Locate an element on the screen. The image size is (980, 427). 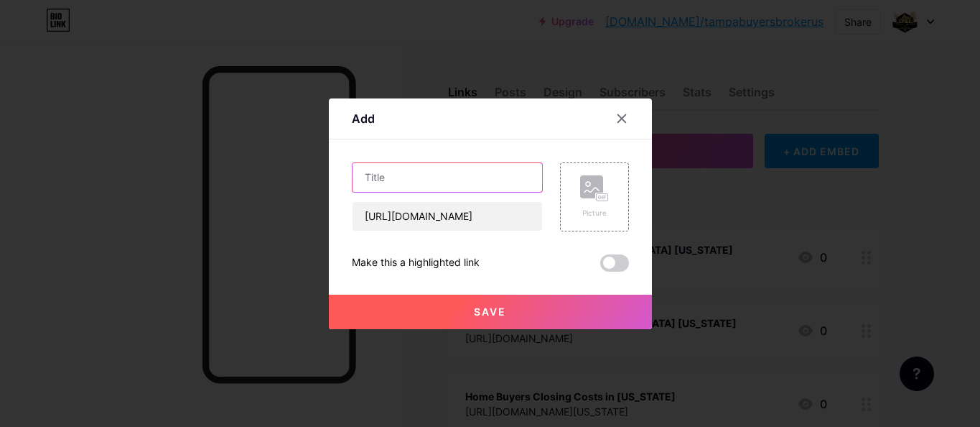
input: URL is located at coordinates (447, 216).